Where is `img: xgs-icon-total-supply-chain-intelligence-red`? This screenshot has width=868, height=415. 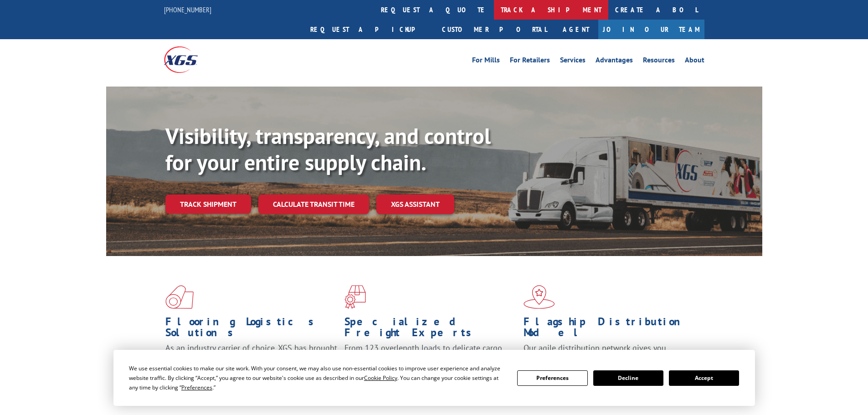 img: xgs-icon-total-supply-chain-intelligence-red is located at coordinates (180, 297).